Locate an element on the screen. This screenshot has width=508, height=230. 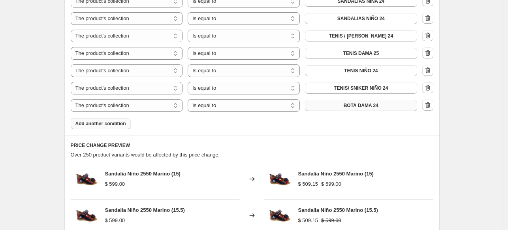
button: SANDALIAS NIÑO 24 is located at coordinates (361, 19).